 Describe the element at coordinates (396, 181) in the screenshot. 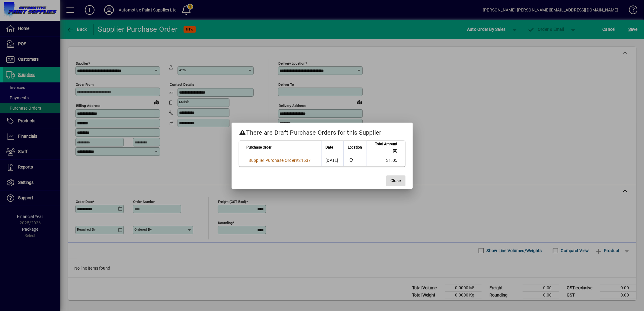

I see `span: Close` at that location.